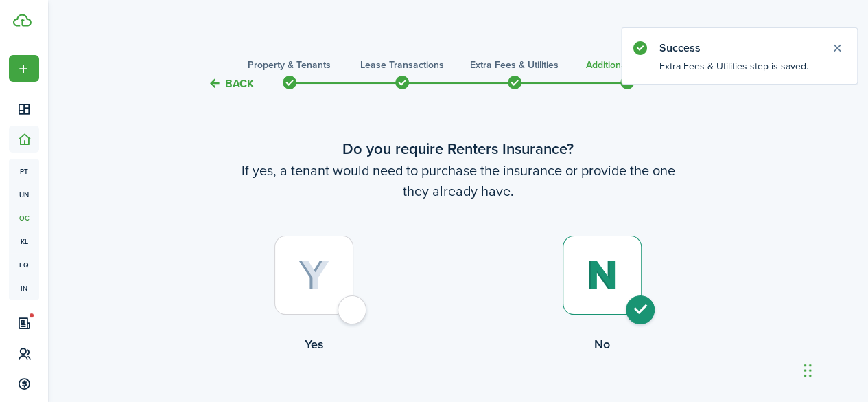  I want to click on div: Chat Widget, so click(834, 369).